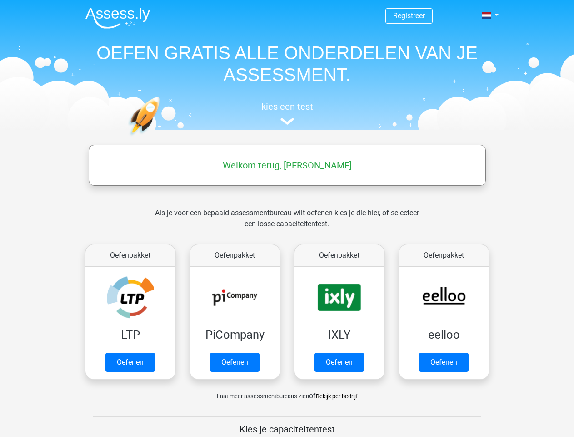  Describe the element at coordinates (287, 121) in the screenshot. I see `img: assessment` at that location.